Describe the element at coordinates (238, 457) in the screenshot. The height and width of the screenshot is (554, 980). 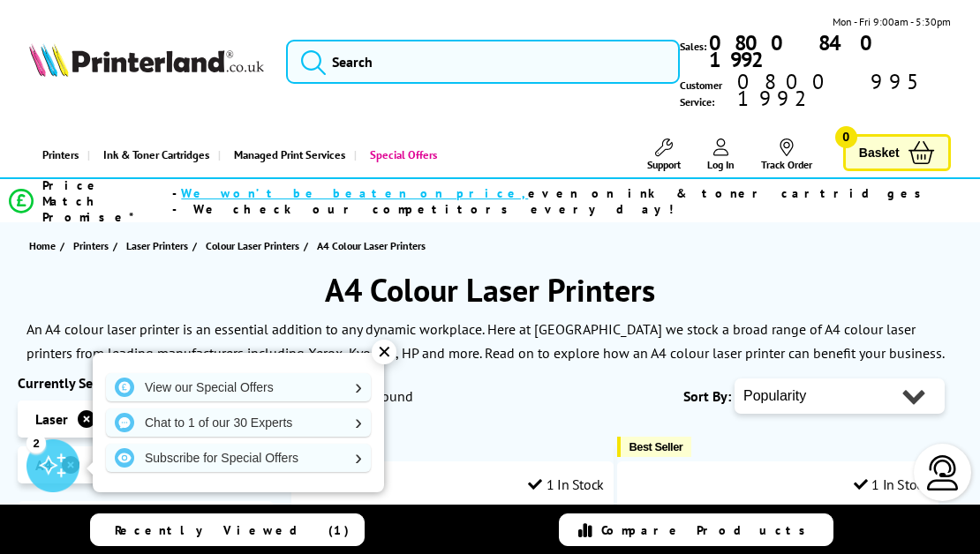
I see `a: Subscribe for Special Offers` at that location.